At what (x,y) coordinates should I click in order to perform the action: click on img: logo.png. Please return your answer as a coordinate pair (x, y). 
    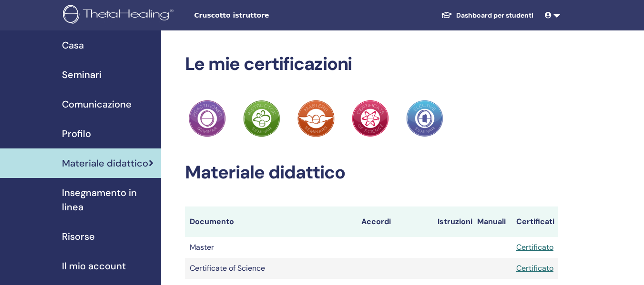
    Looking at the image, I should click on (120, 15).